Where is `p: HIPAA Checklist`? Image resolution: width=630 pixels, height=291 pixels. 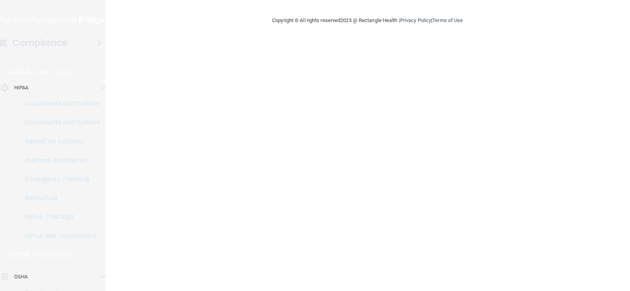 p: HIPAA Checklist is located at coordinates (59, 217).